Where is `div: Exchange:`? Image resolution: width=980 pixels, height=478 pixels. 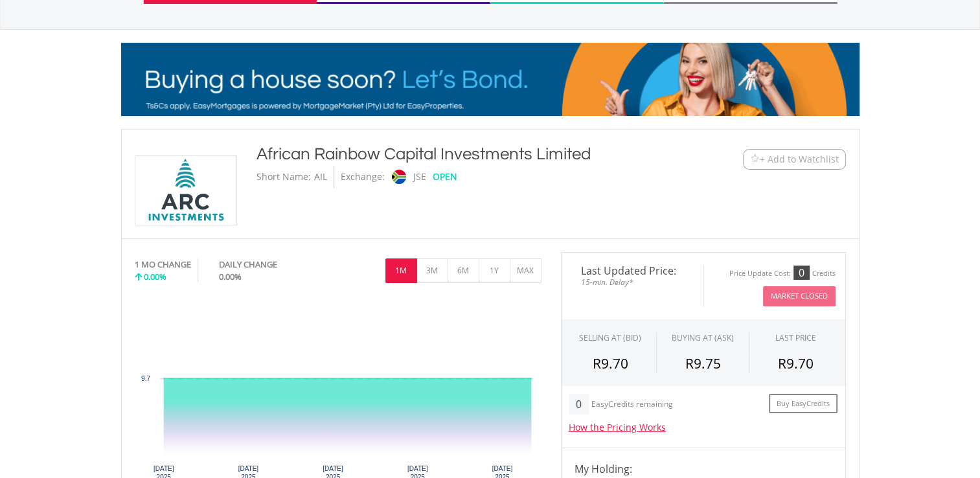
div: Exchange: is located at coordinates (363, 177).